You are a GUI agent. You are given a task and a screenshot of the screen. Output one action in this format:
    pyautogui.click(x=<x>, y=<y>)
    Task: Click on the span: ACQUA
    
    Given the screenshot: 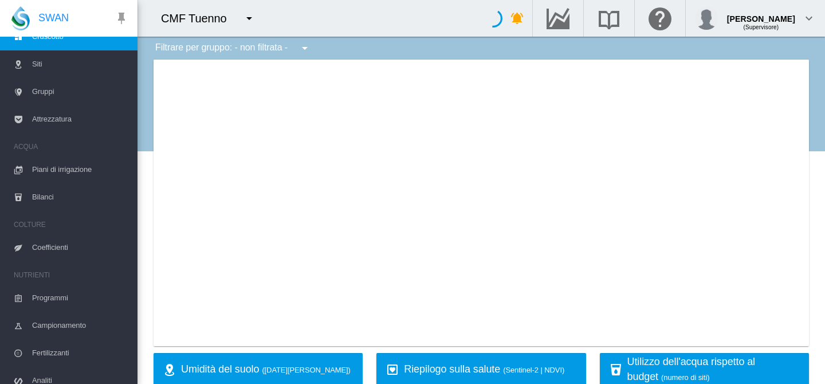 What is the action you would take?
    pyautogui.click(x=71, y=147)
    